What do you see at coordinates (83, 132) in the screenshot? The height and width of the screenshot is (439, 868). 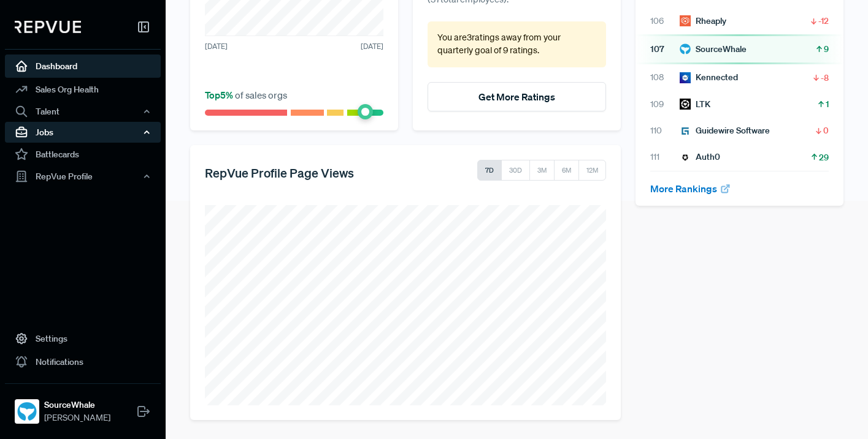 I see `div: Jobs` at bounding box center [83, 132].